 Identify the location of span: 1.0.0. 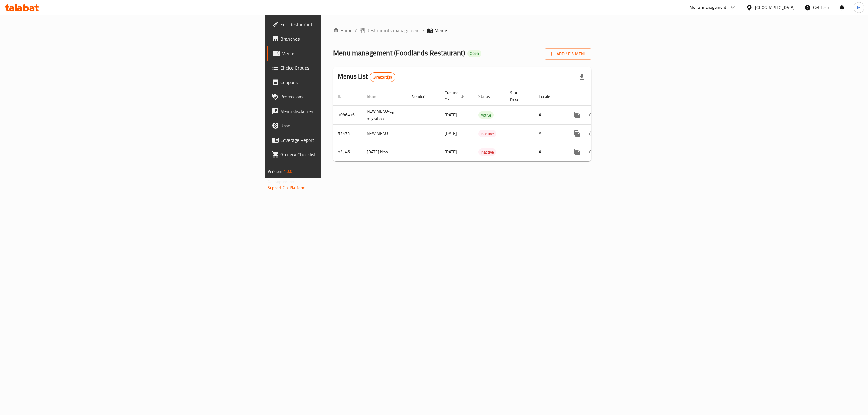
(288, 171).